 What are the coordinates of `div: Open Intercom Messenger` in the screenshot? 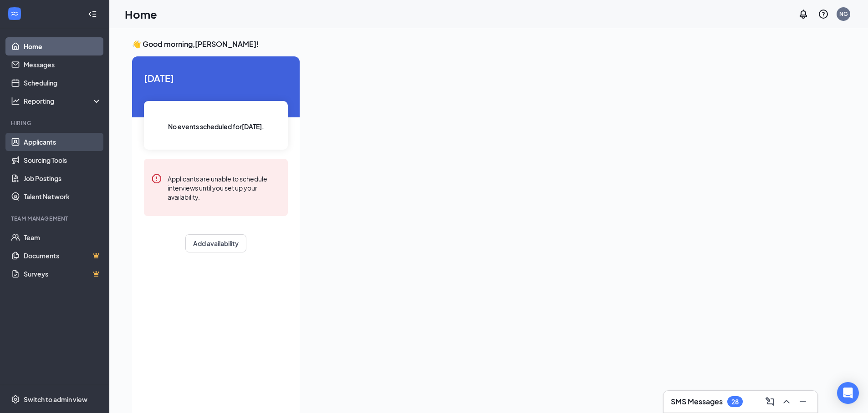 It's located at (848, 393).